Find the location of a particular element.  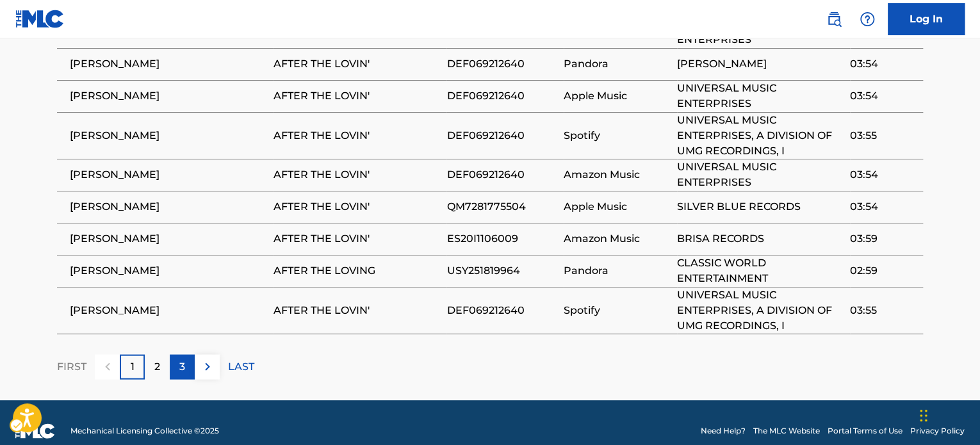

span: ES20I1106009 is located at coordinates (502, 239).